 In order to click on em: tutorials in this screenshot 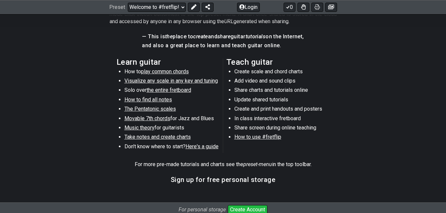, I will do `click(256, 36)`.